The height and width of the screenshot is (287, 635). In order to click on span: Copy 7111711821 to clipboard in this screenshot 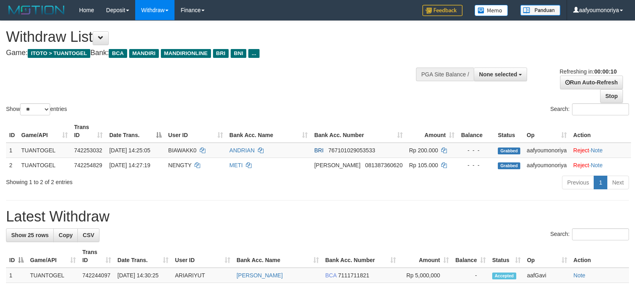, I will do `click(354, 275)`.